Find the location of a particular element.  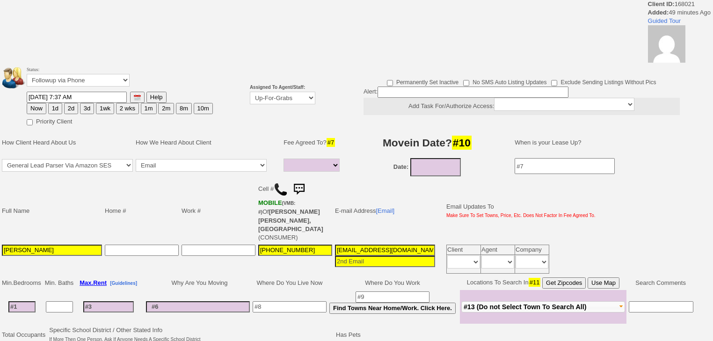

td: Agent is located at coordinates (498, 250).